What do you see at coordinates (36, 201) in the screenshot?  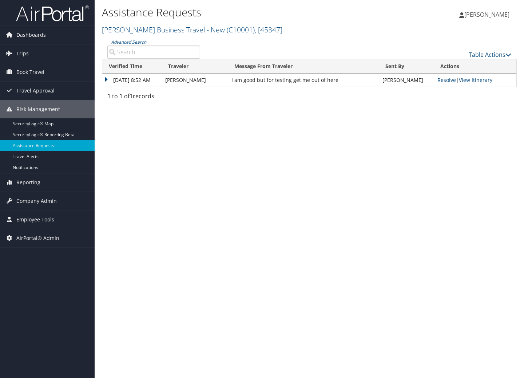 I see `span: Company Admin` at bounding box center [36, 201].